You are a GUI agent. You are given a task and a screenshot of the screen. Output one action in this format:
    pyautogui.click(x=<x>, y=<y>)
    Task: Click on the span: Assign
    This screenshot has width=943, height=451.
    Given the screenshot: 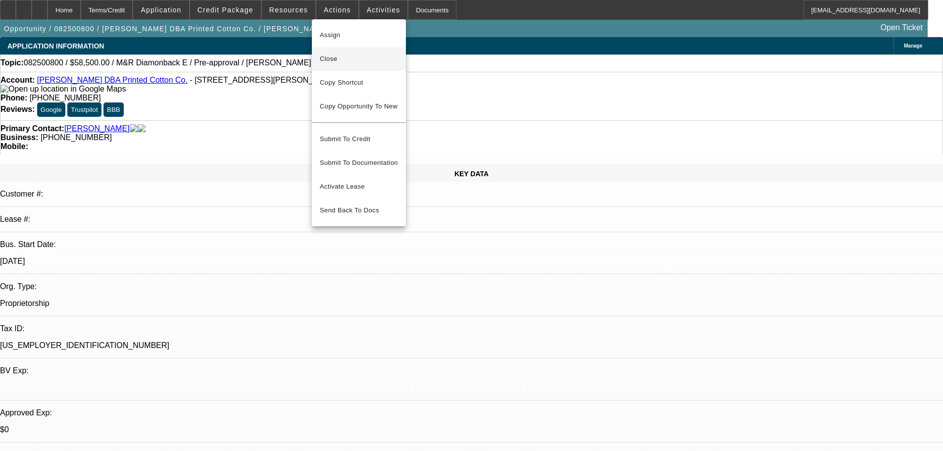 What is the action you would take?
    pyautogui.click(x=359, y=35)
    